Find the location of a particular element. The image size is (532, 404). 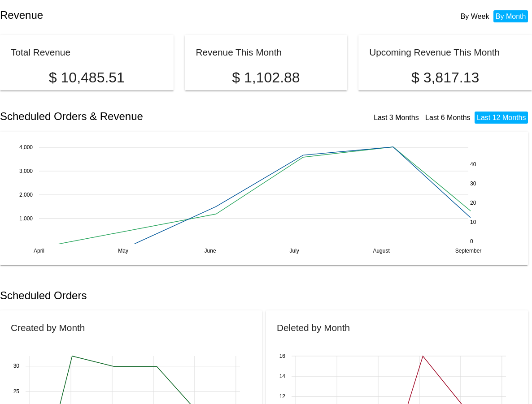

h2: Total Revenue is located at coordinates (40, 52).